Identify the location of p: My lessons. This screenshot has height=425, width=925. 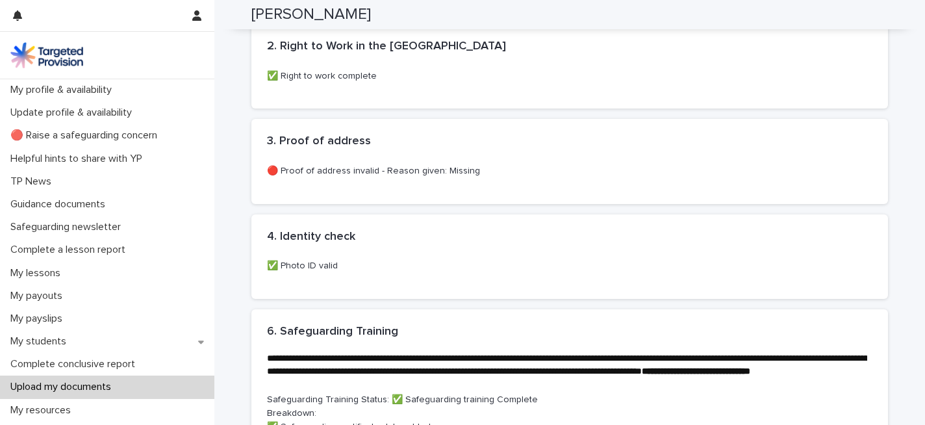
(38, 273).